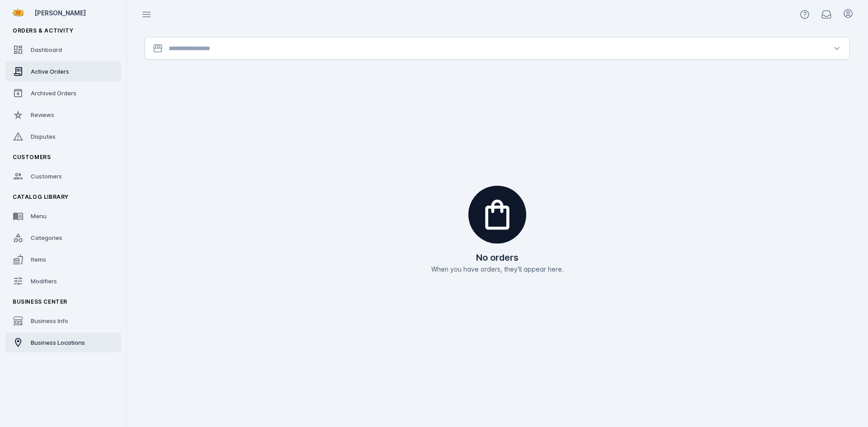  What do you see at coordinates (47, 238) in the screenshot?
I see `span: Categories` at bounding box center [47, 238].